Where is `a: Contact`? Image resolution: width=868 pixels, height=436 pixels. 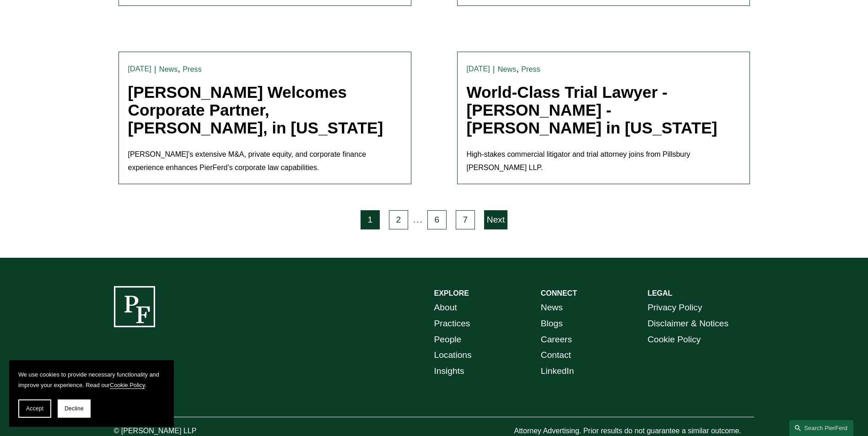
a: Contact is located at coordinates (556, 355).